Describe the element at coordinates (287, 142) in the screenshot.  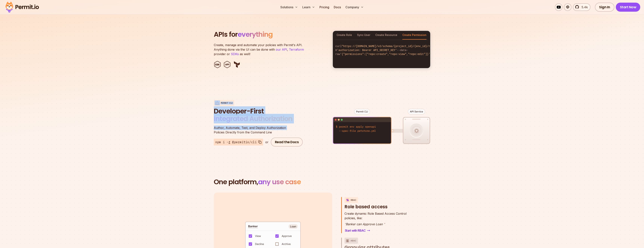
I see `a: Read the Docs` at that location.